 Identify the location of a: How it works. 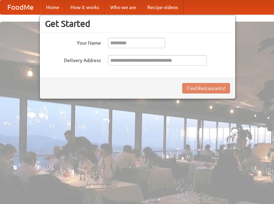
(85, 7).